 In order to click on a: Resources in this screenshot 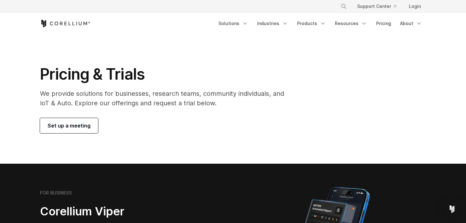, I will do `click(351, 24)`.